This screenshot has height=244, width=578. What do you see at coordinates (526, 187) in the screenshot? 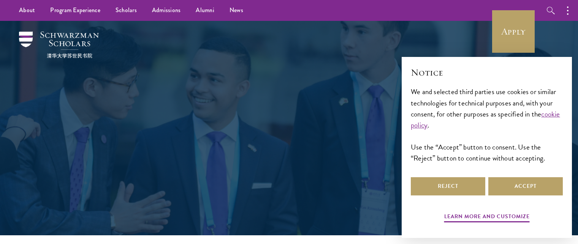
I see `button: Accept` at bounding box center [526, 187].